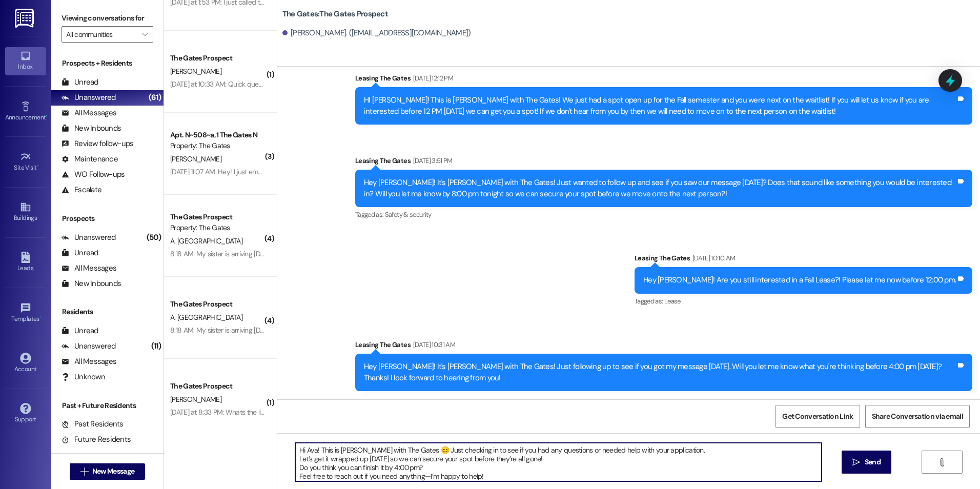 The width and height of the screenshot is (980, 489). What do you see at coordinates (83, 377) in the screenshot?
I see `div: Unknown` at bounding box center [83, 377].